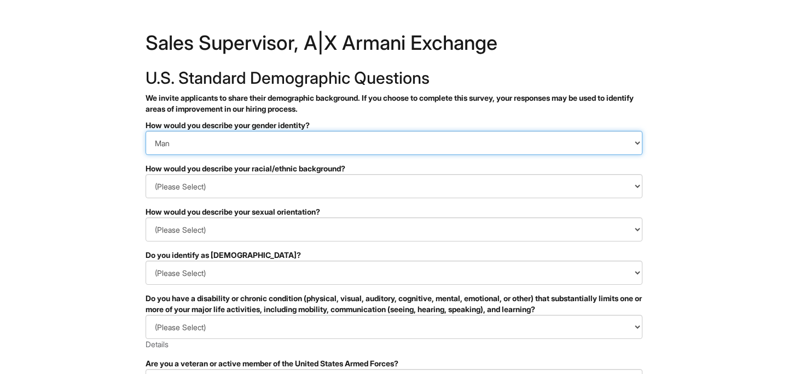  What do you see at coordinates (394, 78) in the screenshot?
I see `h2: U.S. Standard Demographic Questions` at bounding box center [394, 78].